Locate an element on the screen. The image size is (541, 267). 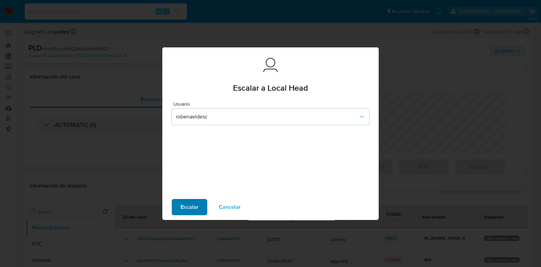
span: Escalar is located at coordinates (189, 207).